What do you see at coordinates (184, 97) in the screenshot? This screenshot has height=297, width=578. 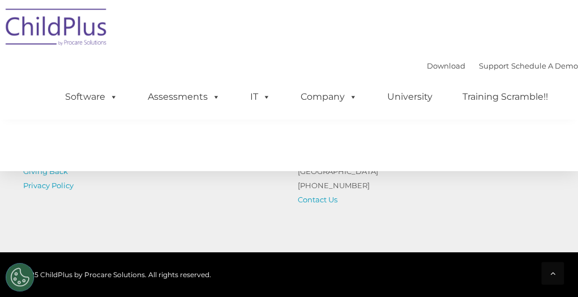 I see `a: Assessments` at bounding box center [184, 97].